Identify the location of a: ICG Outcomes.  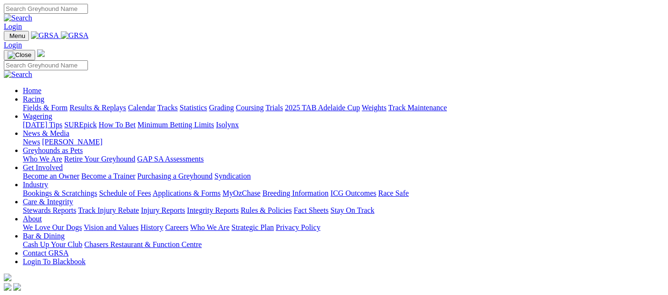
(353, 193).